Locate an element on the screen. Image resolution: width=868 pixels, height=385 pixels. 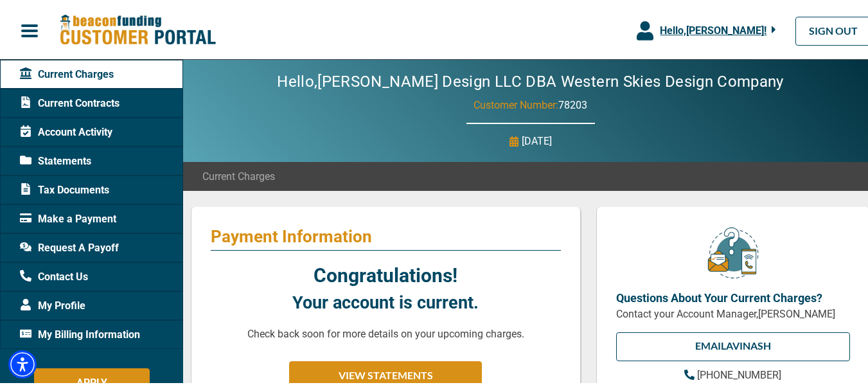
span: My Billing Information is located at coordinates (80, 333).